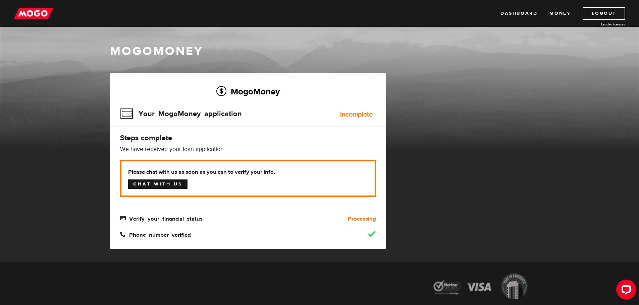 The width and height of the screenshot is (639, 305). What do you see at coordinates (248, 92) in the screenshot?
I see `h2: MogoMoney` at bounding box center [248, 92].